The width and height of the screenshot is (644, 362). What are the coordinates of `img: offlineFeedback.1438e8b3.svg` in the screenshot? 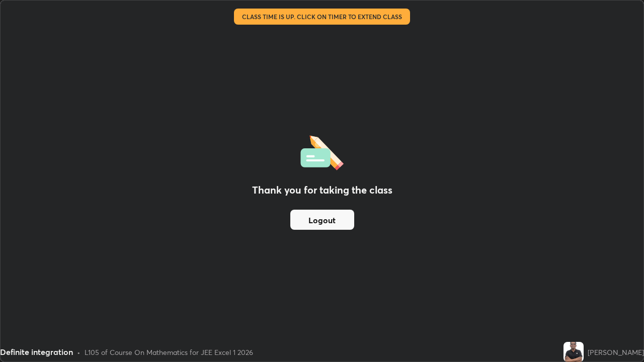 It's located at (322, 151).